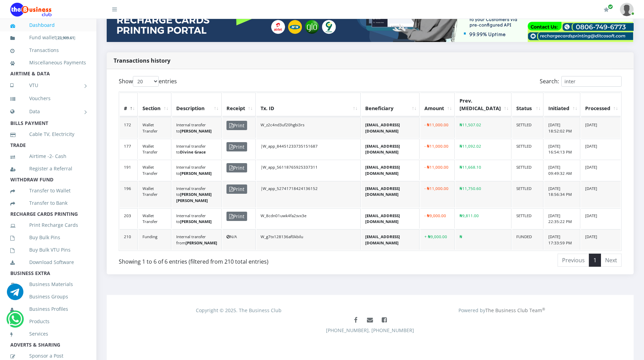 The width and height of the screenshot is (644, 360). What do you see at coordinates (129, 219) in the screenshot?
I see `td: 203` at bounding box center [129, 219].